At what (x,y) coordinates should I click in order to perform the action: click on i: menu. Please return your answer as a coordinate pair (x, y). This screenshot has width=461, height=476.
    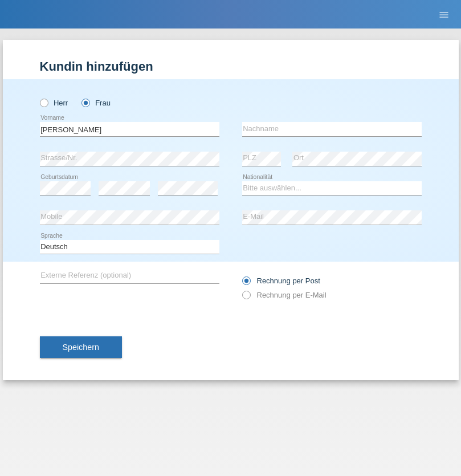
    Looking at the image, I should click on (444, 15).